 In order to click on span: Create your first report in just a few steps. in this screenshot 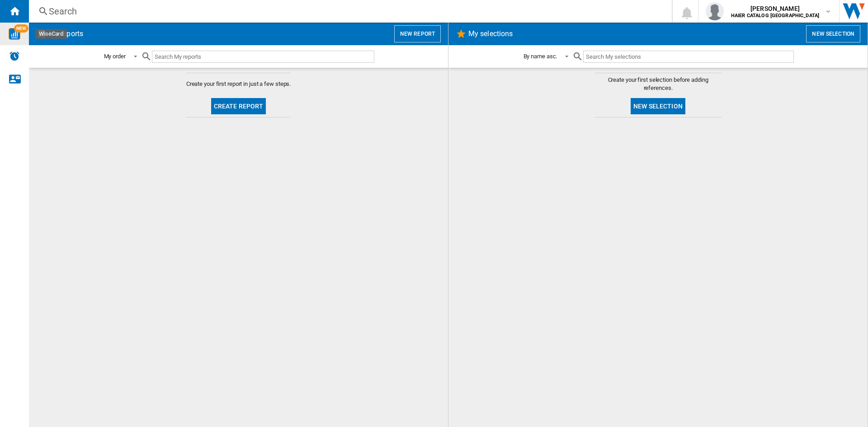, I will do `click(239, 84)`.